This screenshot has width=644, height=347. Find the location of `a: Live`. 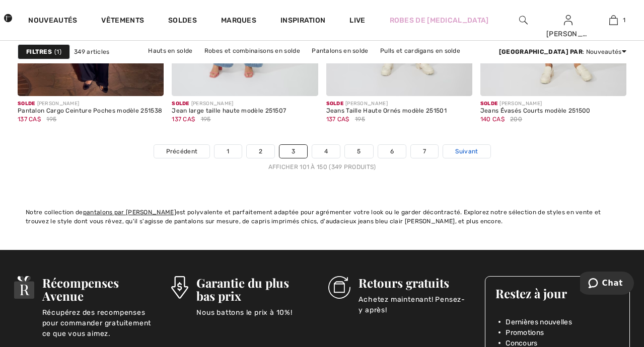

a: Live is located at coordinates (357, 20).